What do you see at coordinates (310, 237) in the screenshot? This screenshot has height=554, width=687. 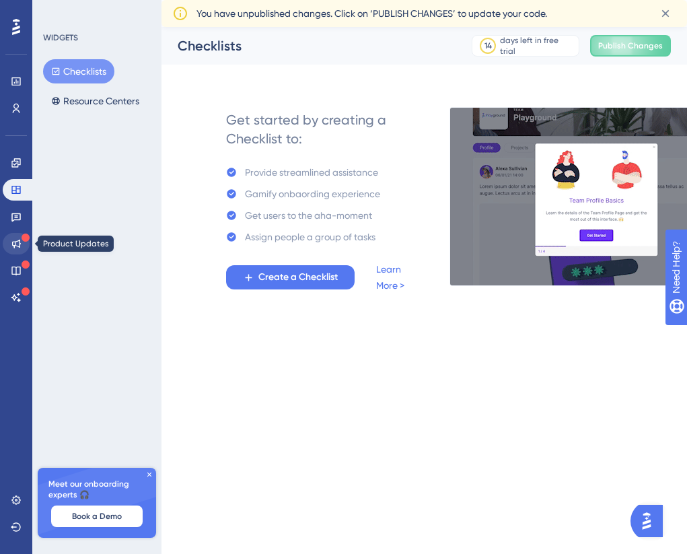 I see `div: Assign people a group of tasks` at bounding box center [310, 237].